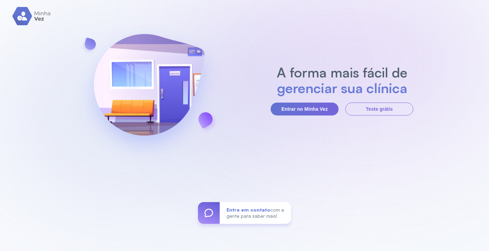  Describe the element at coordinates (342, 72) in the screenshot. I see `h2: A forma mais fácil de` at that location.